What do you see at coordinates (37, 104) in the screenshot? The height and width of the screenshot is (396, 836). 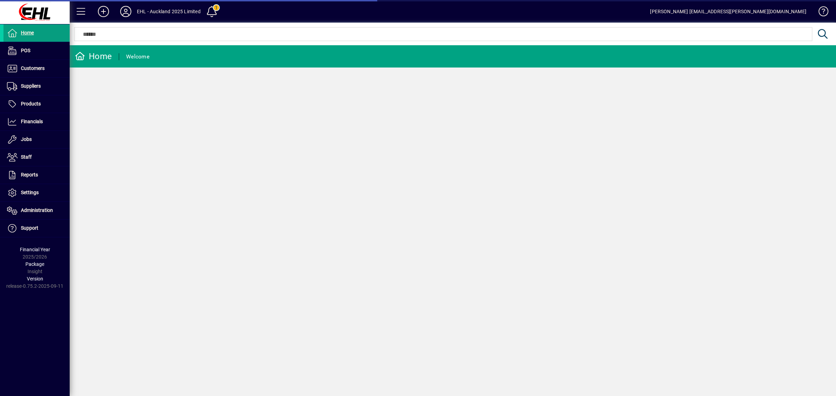 I see `a: Products` at bounding box center [37, 104].